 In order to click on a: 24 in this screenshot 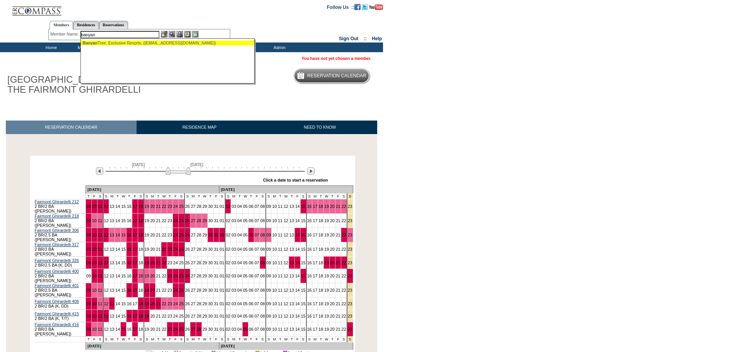, I will do `click(176, 235)`.